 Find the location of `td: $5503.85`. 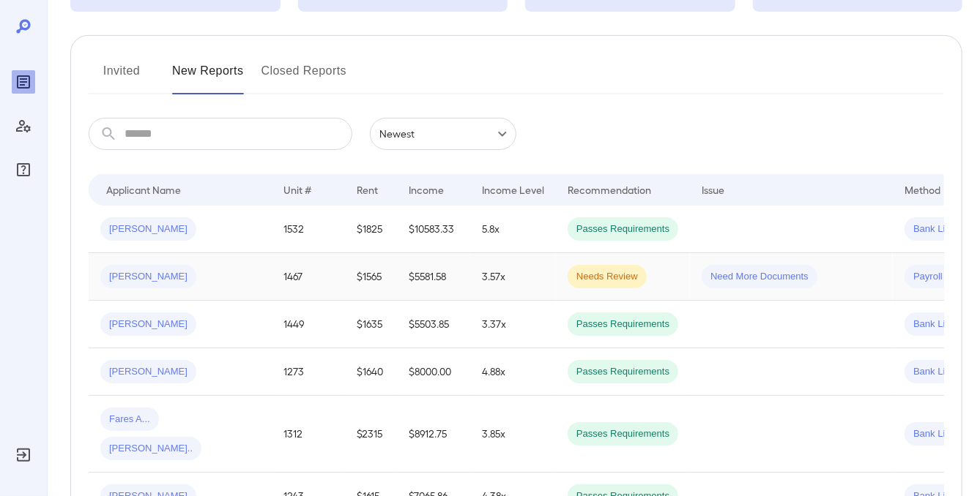

td: $5503.85 is located at coordinates (434, 325).